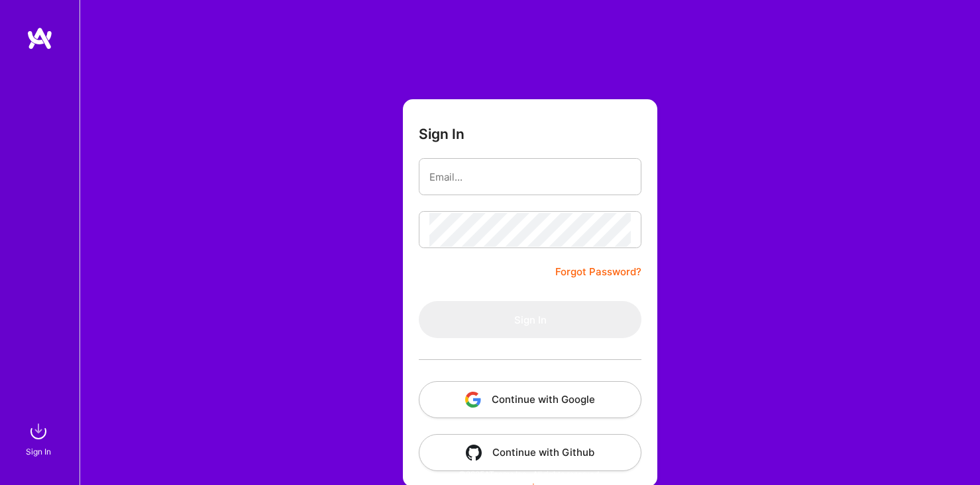 Image resolution: width=980 pixels, height=485 pixels. I want to click on div: Sign In, so click(38, 451).